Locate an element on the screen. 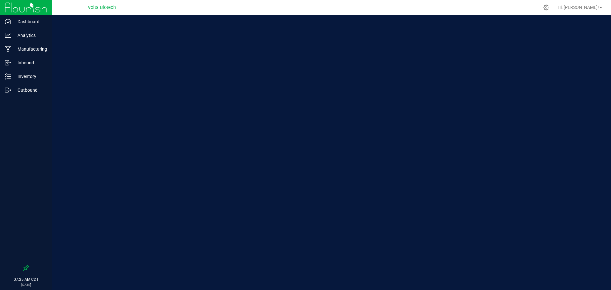  p: Manufacturing is located at coordinates (30, 49).